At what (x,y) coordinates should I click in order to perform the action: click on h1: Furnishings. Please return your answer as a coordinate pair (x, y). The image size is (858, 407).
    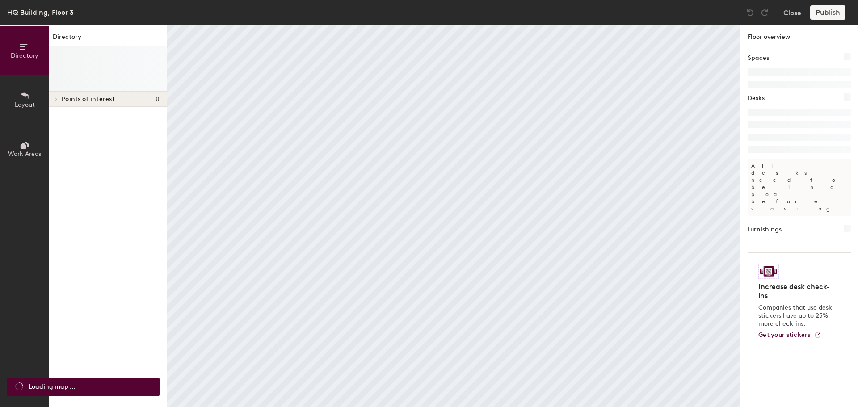
    Looking at the image, I should click on (765, 230).